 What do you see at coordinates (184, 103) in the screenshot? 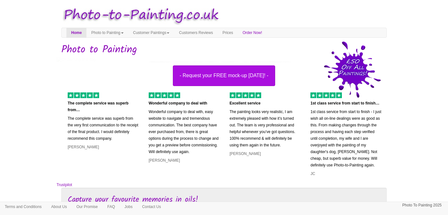
I see `p: Wonderful company to deal with` at bounding box center [184, 103].